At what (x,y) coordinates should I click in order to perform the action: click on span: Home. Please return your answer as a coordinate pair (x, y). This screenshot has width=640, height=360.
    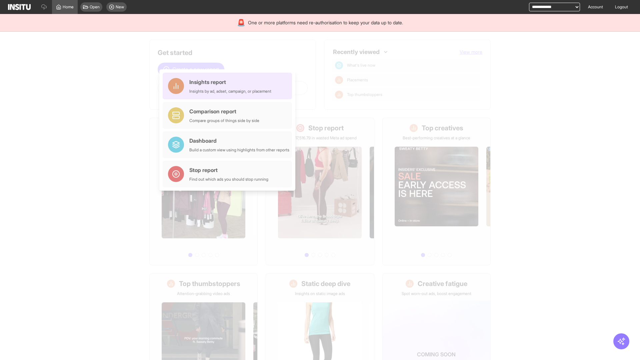
    Looking at the image, I should click on (68, 7).